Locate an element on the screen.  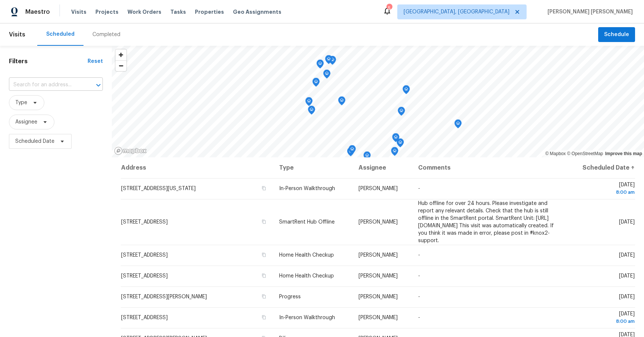
button: Zoom in is located at coordinates (121, 55).